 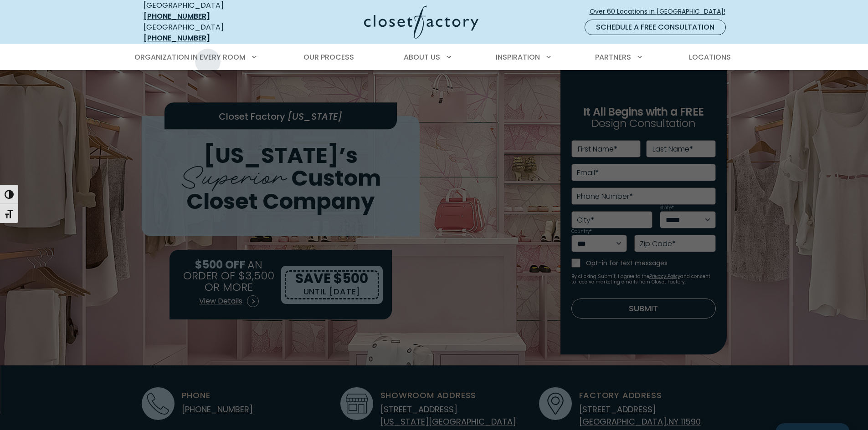 I want to click on span: About Us, so click(x=422, y=57).